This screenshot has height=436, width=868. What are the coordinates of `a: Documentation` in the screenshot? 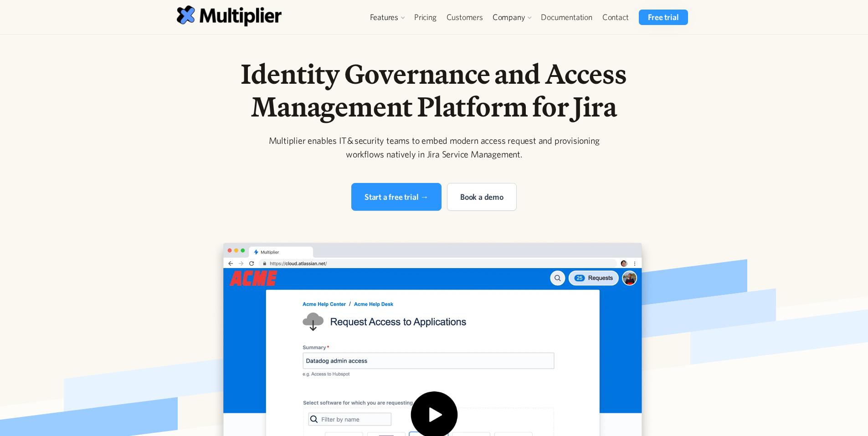 It's located at (567, 18).